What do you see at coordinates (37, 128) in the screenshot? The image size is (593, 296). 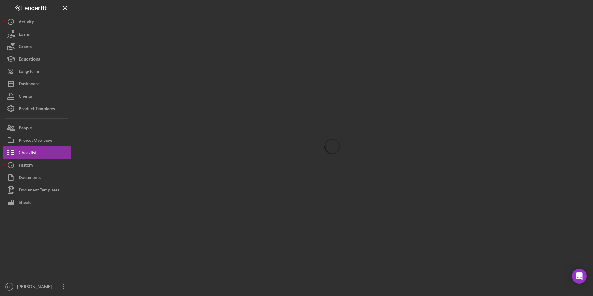 I see `button: People` at bounding box center [37, 128].